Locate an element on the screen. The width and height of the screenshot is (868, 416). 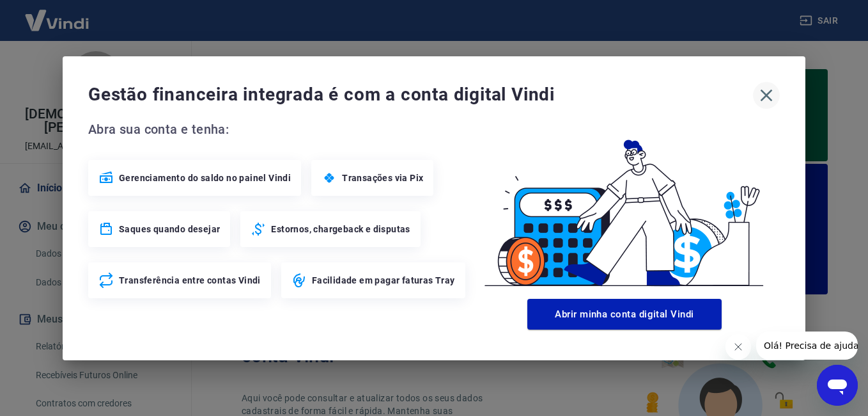
span: Transações via Pix is located at coordinates (382, 178).